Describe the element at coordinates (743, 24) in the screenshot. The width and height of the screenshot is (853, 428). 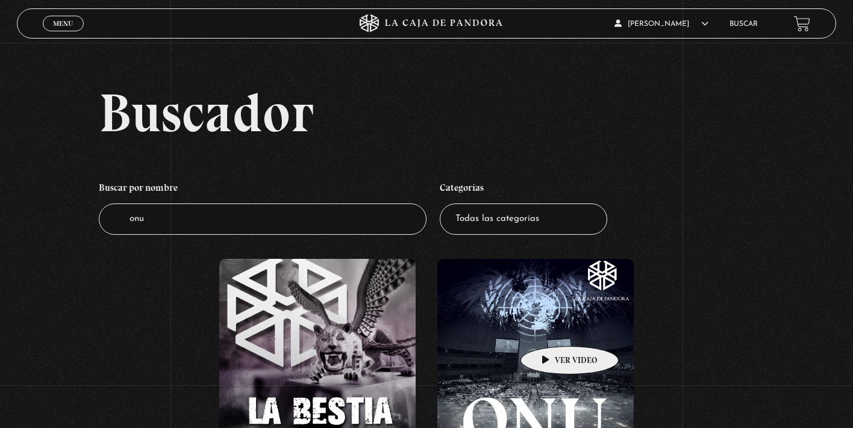
I see `a: Buscar` at that location.